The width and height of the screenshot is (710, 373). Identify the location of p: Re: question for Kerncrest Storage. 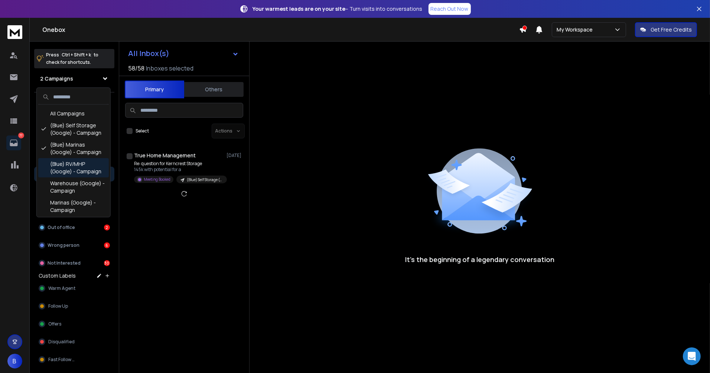
(179, 164).